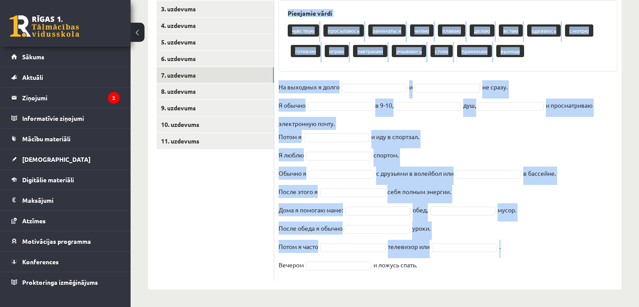 This screenshot has width=639, height=307. Describe the element at coordinates (65, 57) in the screenshot. I see `a: Sākums` at that location.